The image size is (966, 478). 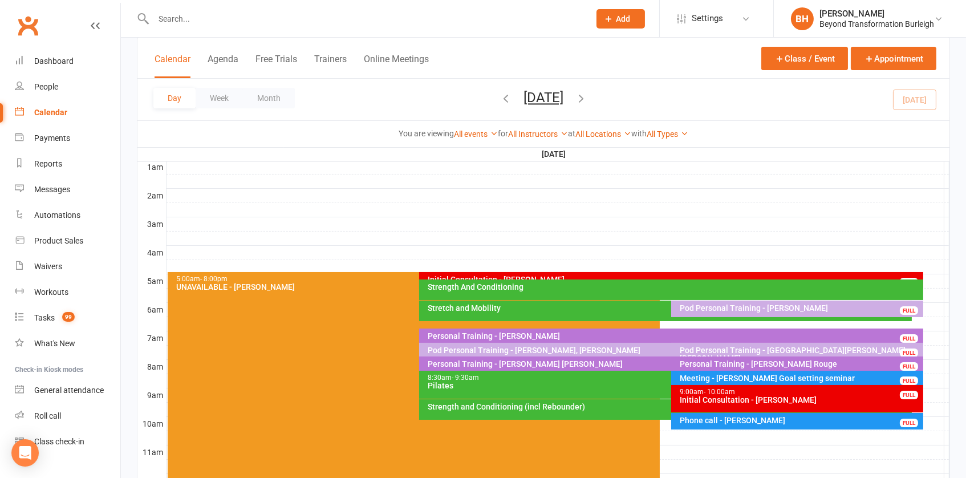 I want to click on div: Beyond Transformation Burleigh, so click(x=877, y=24).